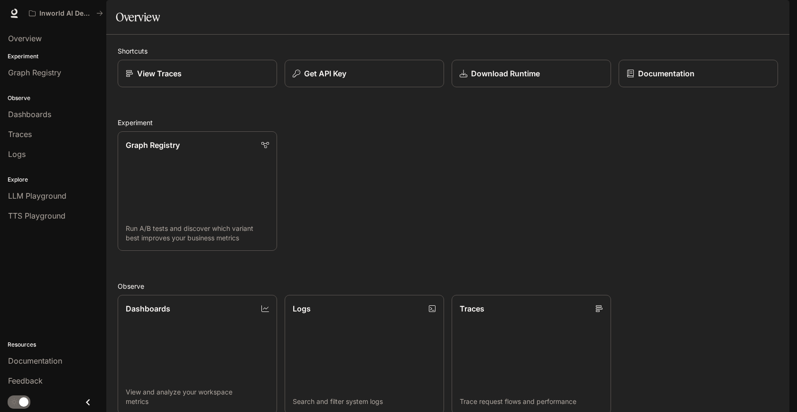  I want to click on p: Run A/B tests and discover which variant best improves your business metrics, so click(197, 233).